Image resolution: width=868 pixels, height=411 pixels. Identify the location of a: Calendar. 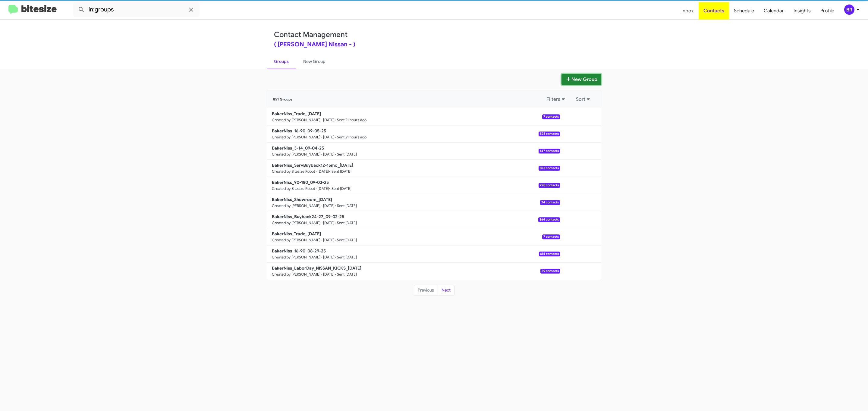
(774, 11).